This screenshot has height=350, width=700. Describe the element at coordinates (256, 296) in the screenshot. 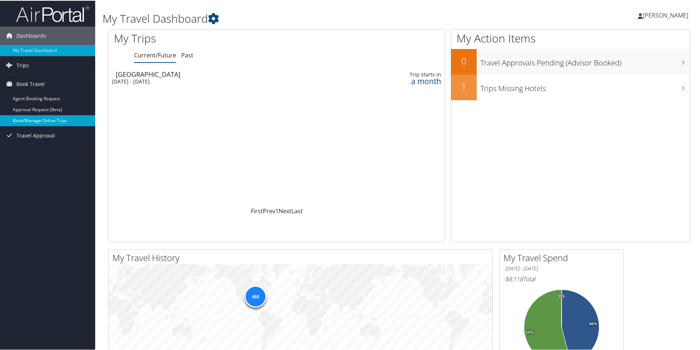

I see `div: 493` at that location.